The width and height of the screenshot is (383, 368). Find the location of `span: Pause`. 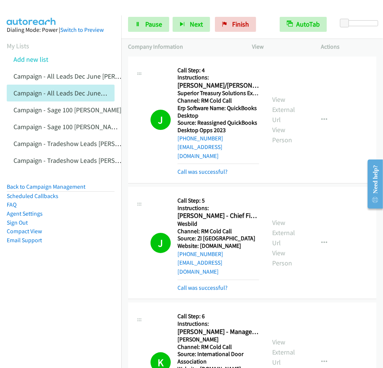

span: Pause is located at coordinates (154, 24).